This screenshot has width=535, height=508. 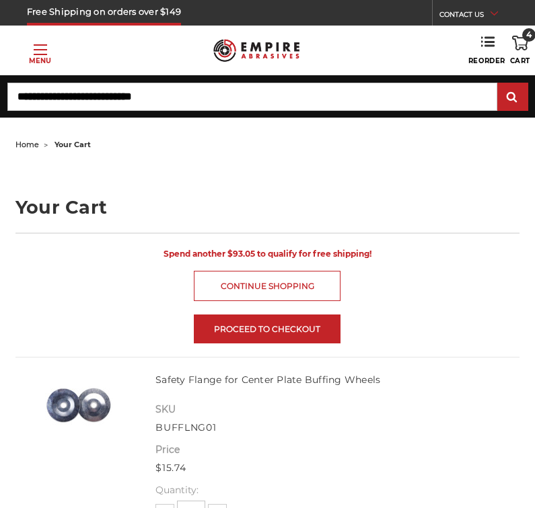 What do you see at coordinates (267, 286) in the screenshot?
I see `a: Continue Shopping` at bounding box center [267, 286].